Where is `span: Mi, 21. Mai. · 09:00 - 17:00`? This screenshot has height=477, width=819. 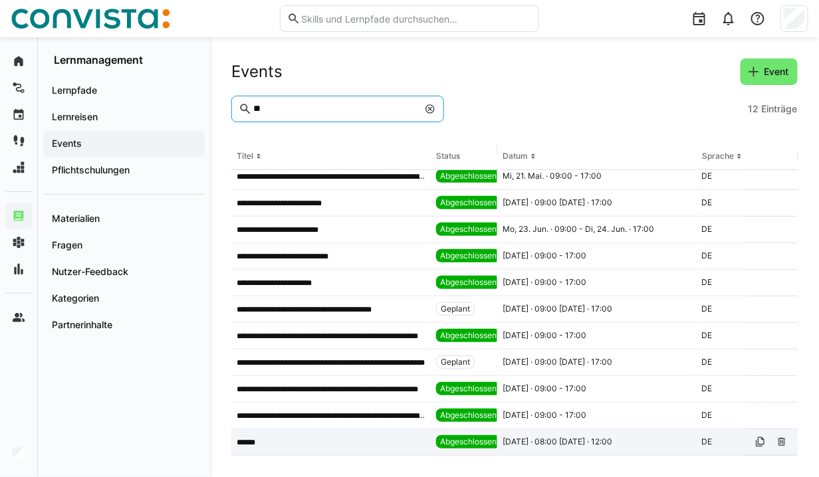 span: Mi, 21. Mai. · 09:00 - 17:00 is located at coordinates (552, 176).